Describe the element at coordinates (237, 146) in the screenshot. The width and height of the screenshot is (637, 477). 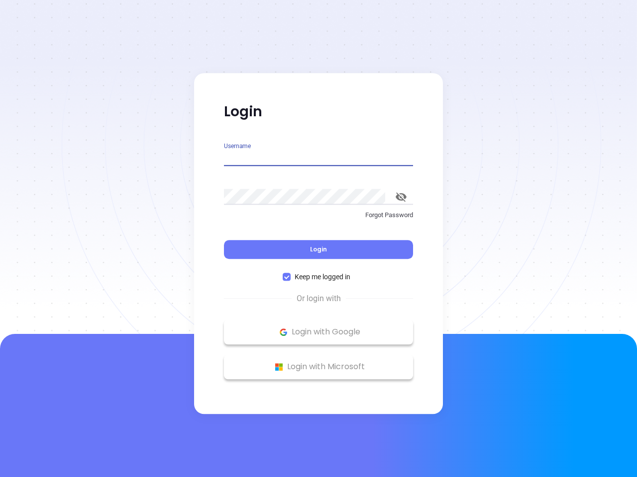
I see `label: Username` at that location.